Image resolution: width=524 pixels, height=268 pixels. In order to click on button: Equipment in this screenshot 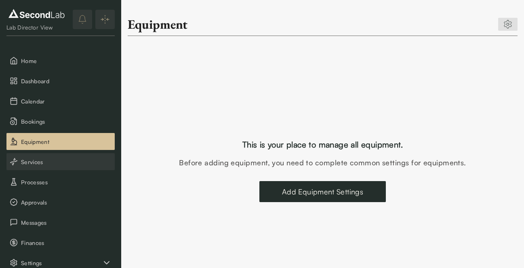, I will do `click(61, 142)`.